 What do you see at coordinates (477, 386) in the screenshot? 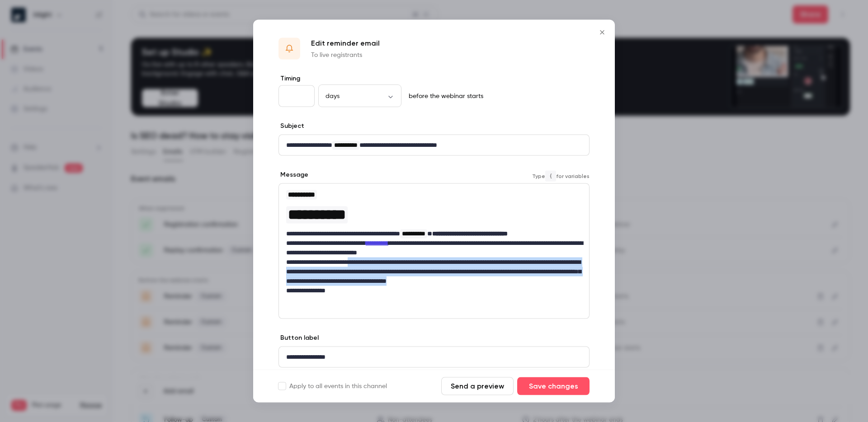
I see `button: Send a preview` at bounding box center [477, 386].